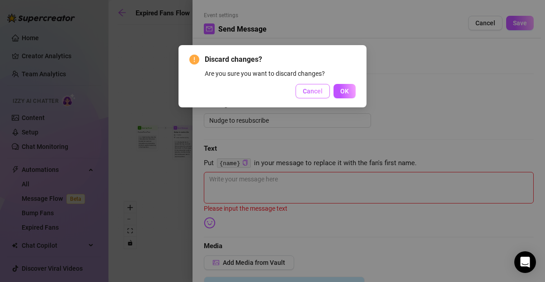  I want to click on span: Discard changes?, so click(280, 60).